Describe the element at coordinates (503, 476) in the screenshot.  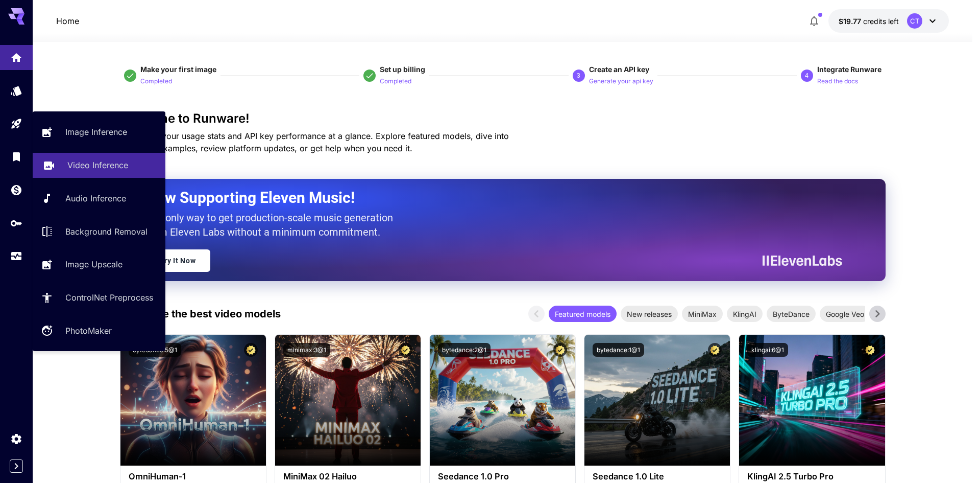
I see `h3: Seedance 1.0 Pro` at that location.